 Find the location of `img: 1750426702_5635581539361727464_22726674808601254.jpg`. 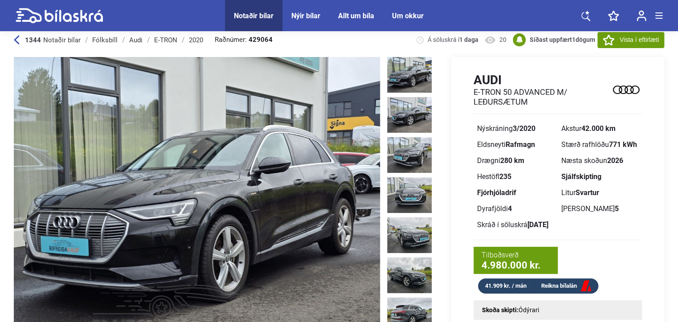

img: 1750426702_5635581539361727464_22726674808601254.jpg is located at coordinates (409, 195).